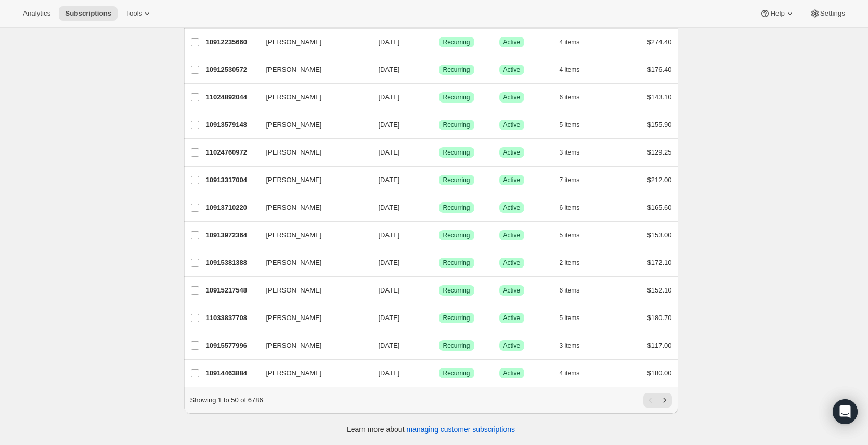 The image size is (868, 445). Describe the element at coordinates (232, 318) in the screenshot. I see `p: 11033837708` at that location.